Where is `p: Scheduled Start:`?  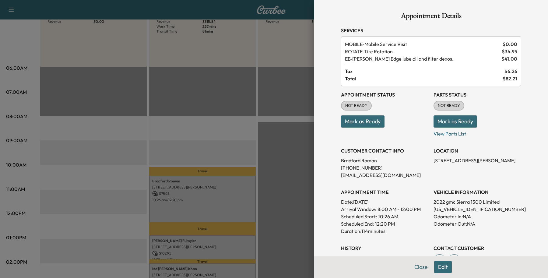
p: Scheduled Start: is located at coordinates (359, 216).